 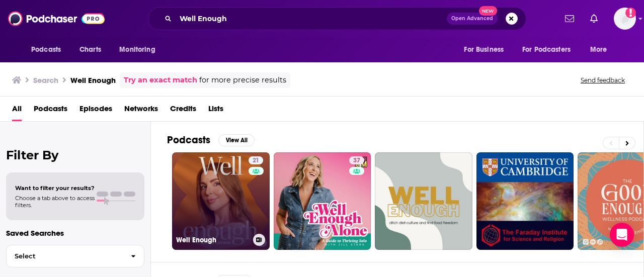 I want to click on span: Networks, so click(x=141, y=110).